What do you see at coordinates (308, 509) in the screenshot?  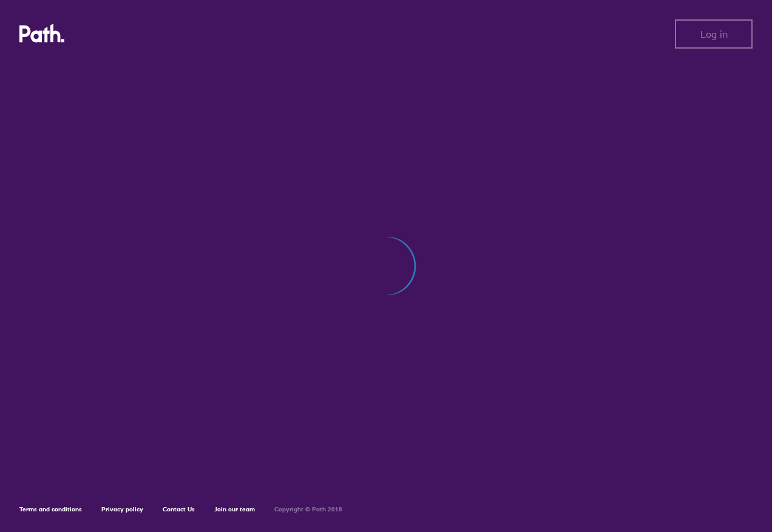 I see `h6: Copyright © Path 2018` at bounding box center [308, 509].